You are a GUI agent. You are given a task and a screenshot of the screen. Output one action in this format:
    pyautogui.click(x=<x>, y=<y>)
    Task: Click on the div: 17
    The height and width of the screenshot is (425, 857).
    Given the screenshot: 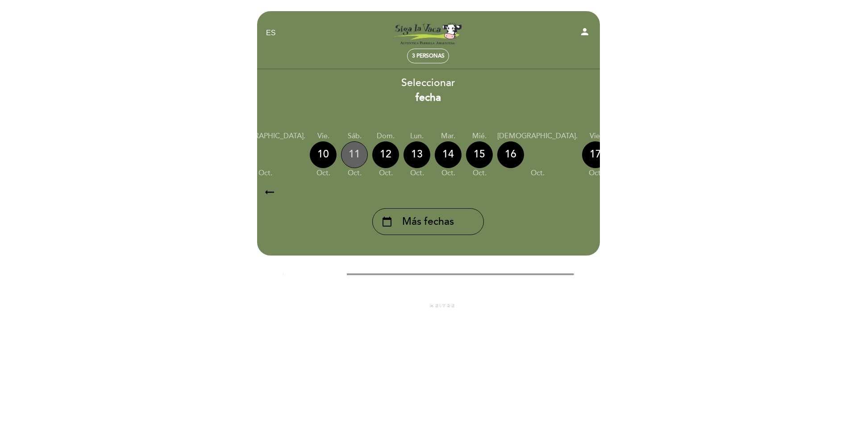 What is the action you would take?
    pyautogui.click(x=595, y=155)
    